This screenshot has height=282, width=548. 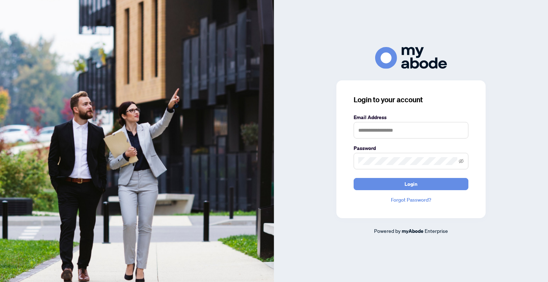 What do you see at coordinates (411, 148) in the screenshot?
I see `label: Password` at bounding box center [411, 148].